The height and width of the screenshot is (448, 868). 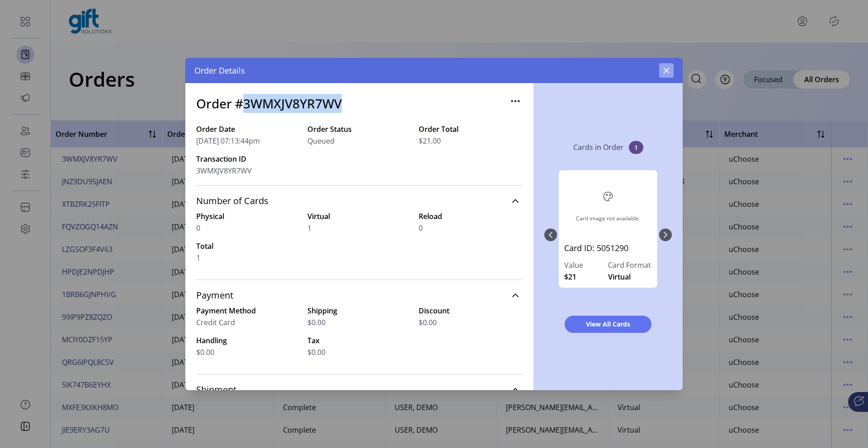 I want to click on label: Order Total, so click(x=471, y=129).